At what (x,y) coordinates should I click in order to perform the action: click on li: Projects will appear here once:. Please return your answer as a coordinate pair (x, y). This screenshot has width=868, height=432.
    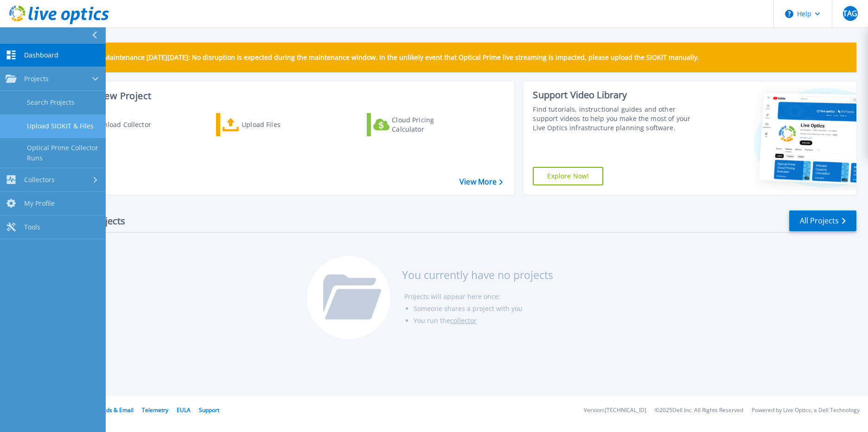
    Looking at the image, I should click on (478, 297).